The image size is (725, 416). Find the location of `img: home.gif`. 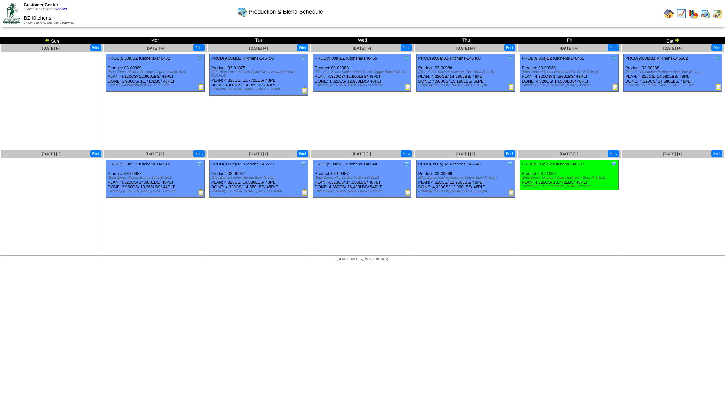

img: home.gif is located at coordinates (669, 14).